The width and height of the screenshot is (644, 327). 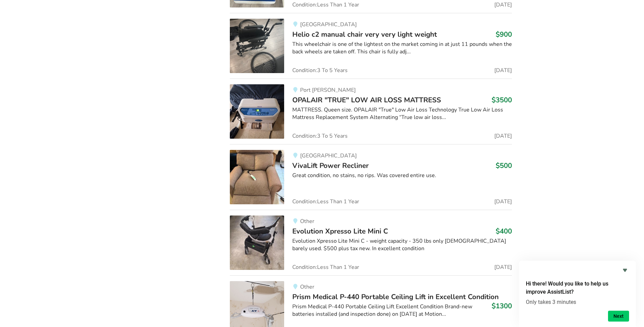 I want to click on h3: $3500, so click(x=501, y=100).